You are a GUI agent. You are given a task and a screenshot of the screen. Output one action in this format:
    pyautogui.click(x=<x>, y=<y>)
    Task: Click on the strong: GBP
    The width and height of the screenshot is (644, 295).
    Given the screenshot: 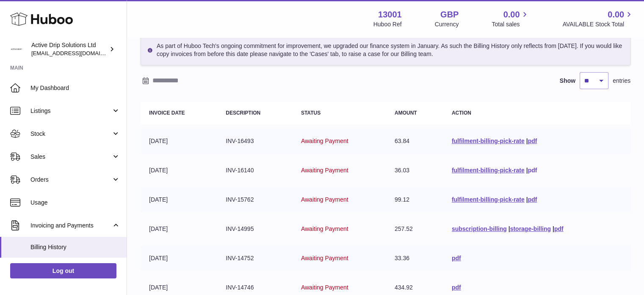 What is the action you would take?
    pyautogui.click(x=449, y=15)
    